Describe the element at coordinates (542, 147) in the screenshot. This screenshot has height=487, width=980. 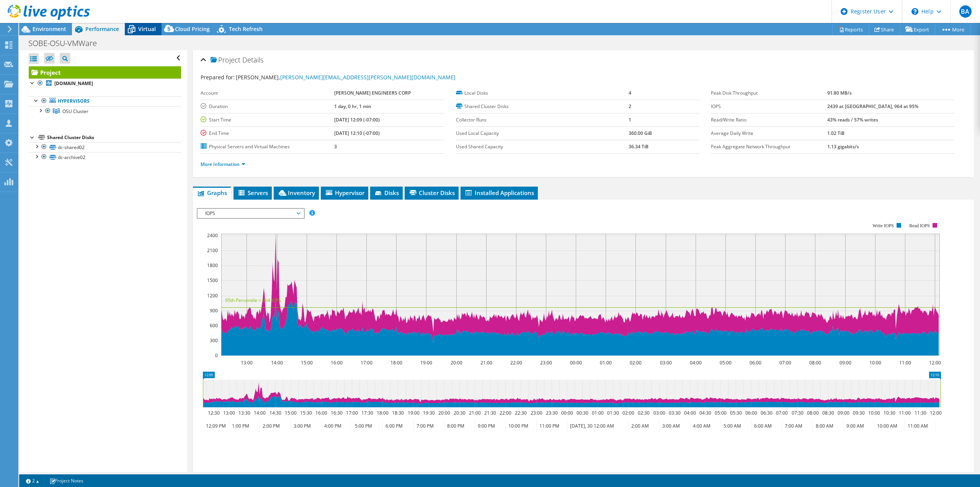
I see `label: Used Shared Capacity` at that location.